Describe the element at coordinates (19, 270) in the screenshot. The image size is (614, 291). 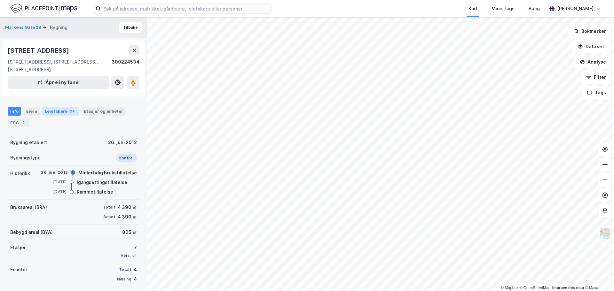
I see `div: Enheter` at that location.